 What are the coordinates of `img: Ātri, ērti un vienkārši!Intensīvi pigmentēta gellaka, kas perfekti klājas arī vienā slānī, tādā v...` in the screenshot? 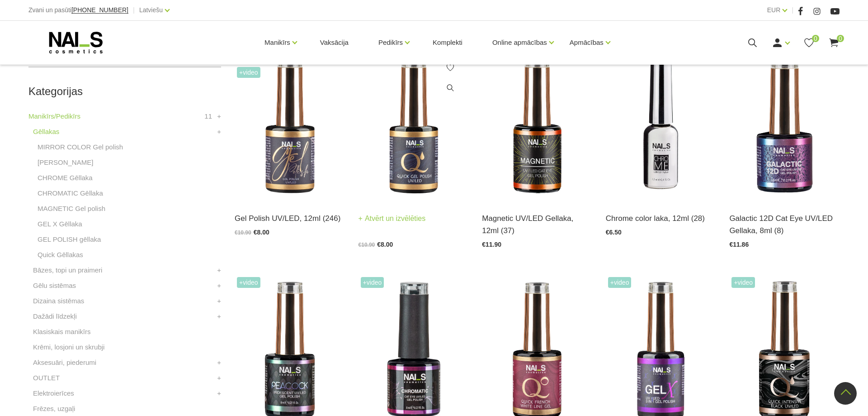 It's located at (414, 125).